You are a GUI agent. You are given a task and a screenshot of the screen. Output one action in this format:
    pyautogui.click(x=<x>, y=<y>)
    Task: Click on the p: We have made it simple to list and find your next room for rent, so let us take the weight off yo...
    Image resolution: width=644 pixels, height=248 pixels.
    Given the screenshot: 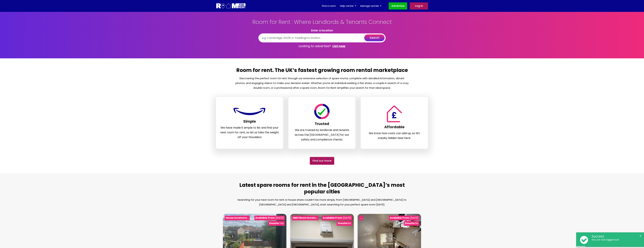 What is the action you would take?
    pyautogui.click(x=249, y=132)
    